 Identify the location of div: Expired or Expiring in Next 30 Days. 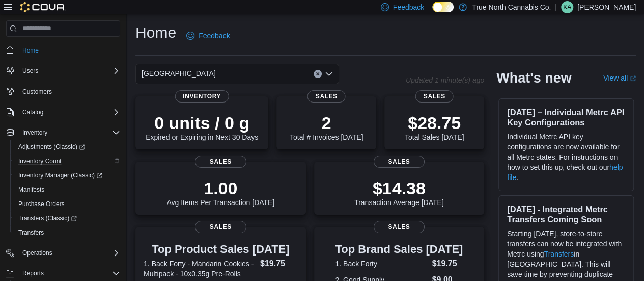
(202, 127).